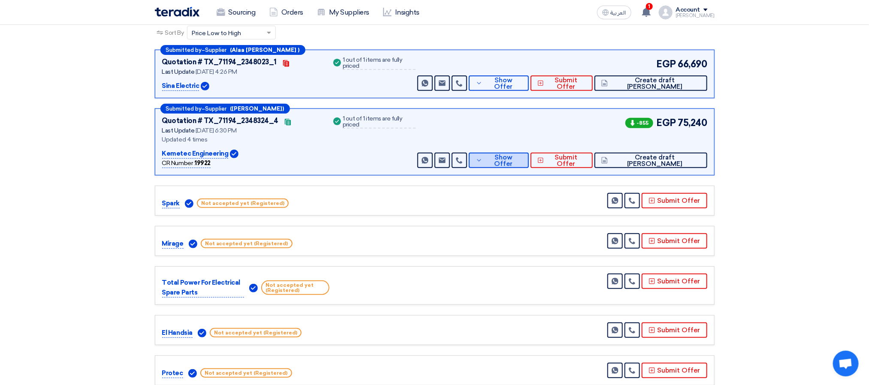 The width and height of the screenshot is (869, 385). I want to click on p: Kemetec Engineering, so click(195, 154).